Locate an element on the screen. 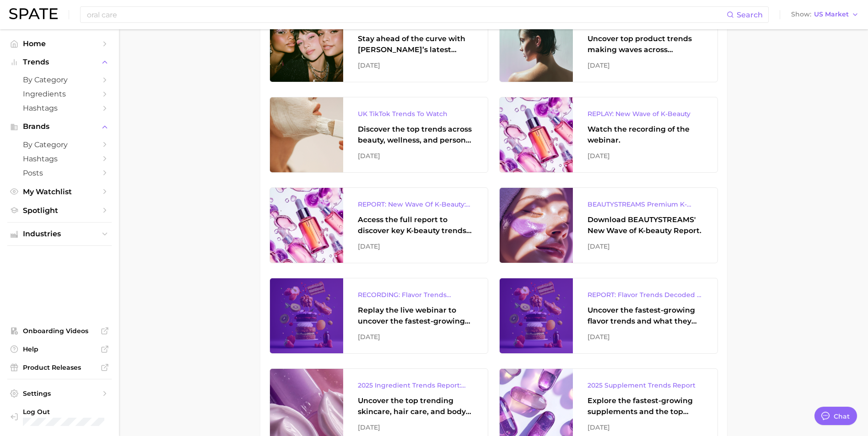 The width and height of the screenshot is (868, 436). div: RECORDING: Flavor Trends Decoded - What's New & What's Next According to TikTok & Google is located at coordinates (415, 295).